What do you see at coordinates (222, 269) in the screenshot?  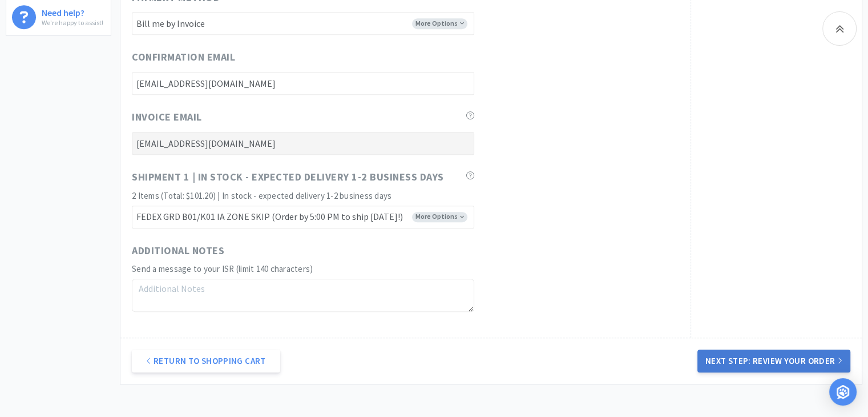 I see `span: Send a message to your ISR (limit 140 characters)` at bounding box center [222, 269].